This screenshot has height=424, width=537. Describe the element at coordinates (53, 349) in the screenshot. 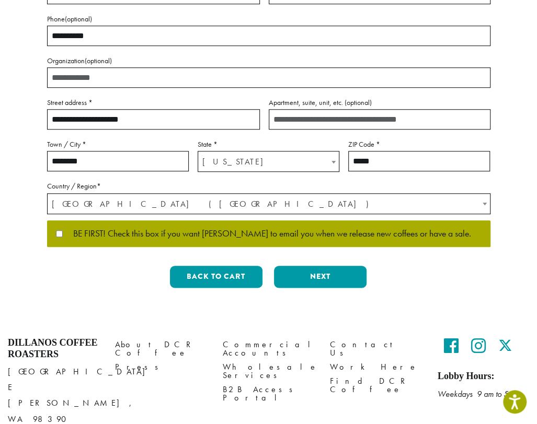

I see `h4: Dillanos Coffee Roasters` at that location.